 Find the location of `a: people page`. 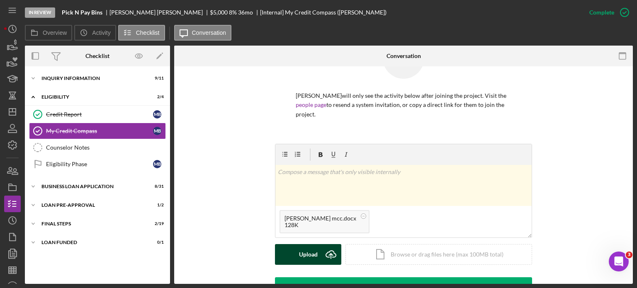

a: people page is located at coordinates (311, 104).